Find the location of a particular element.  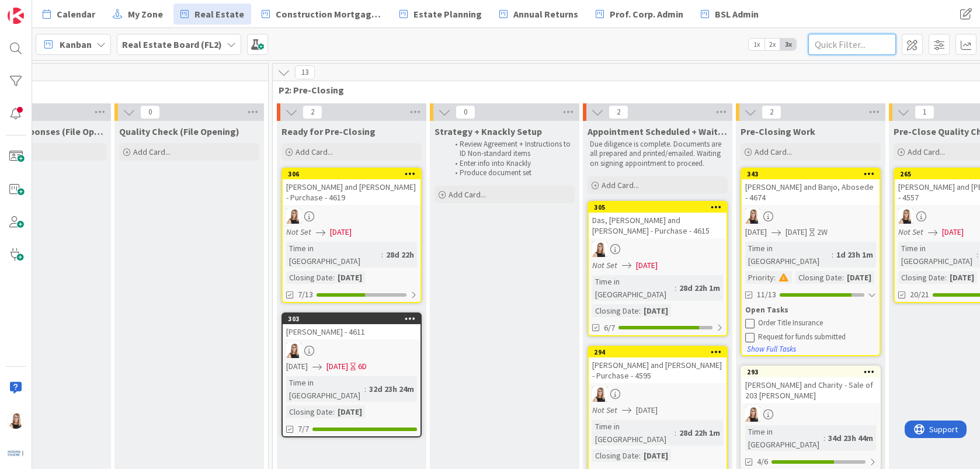

span: 6/7 is located at coordinates (610, 328).